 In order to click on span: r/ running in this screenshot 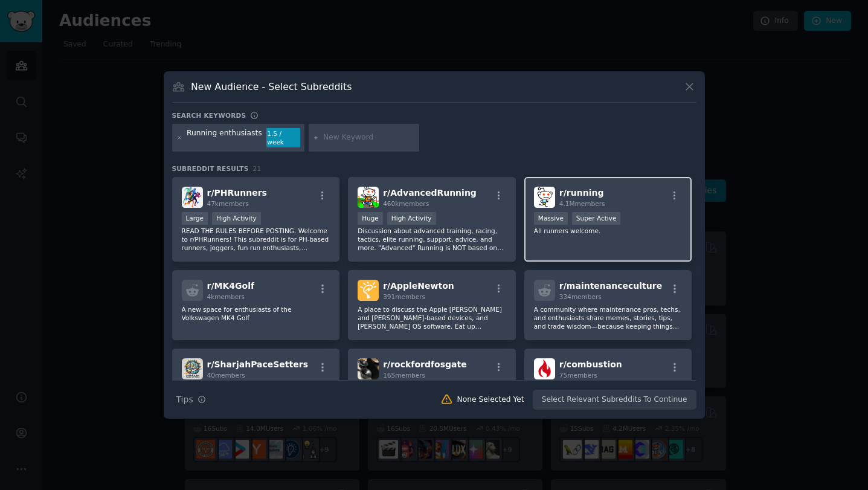, I will do `click(581, 193)`.